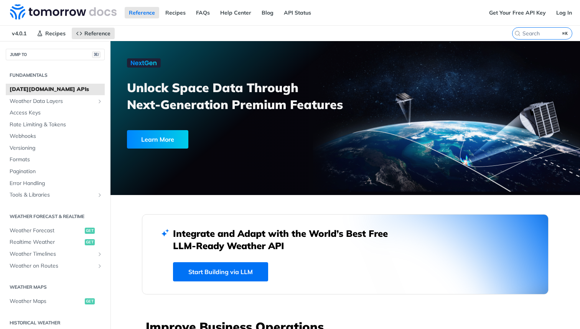 Image resolution: width=580 pixels, height=329 pixels. I want to click on span: Error Handling, so click(56, 183).